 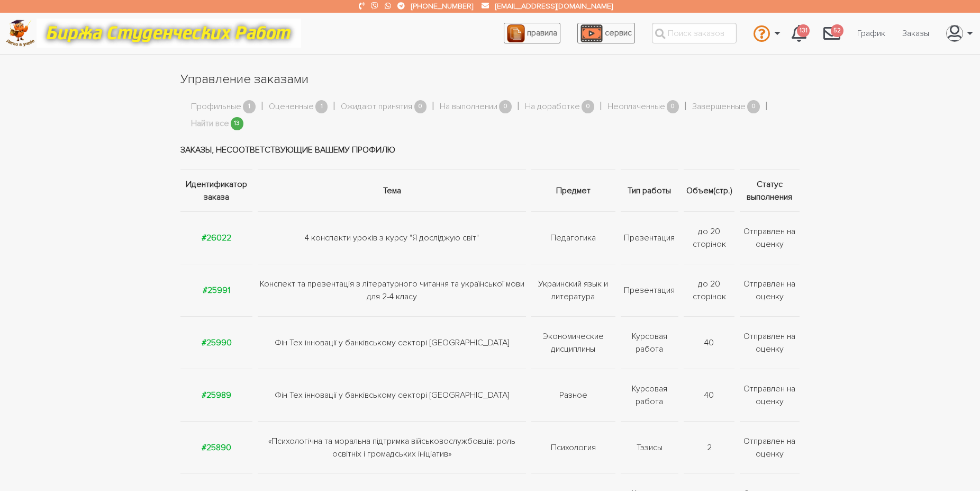 What do you see at coordinates (694, 33) in the screenshot?
I see `input: Поиск заказов` at bounding box center [694, 33].